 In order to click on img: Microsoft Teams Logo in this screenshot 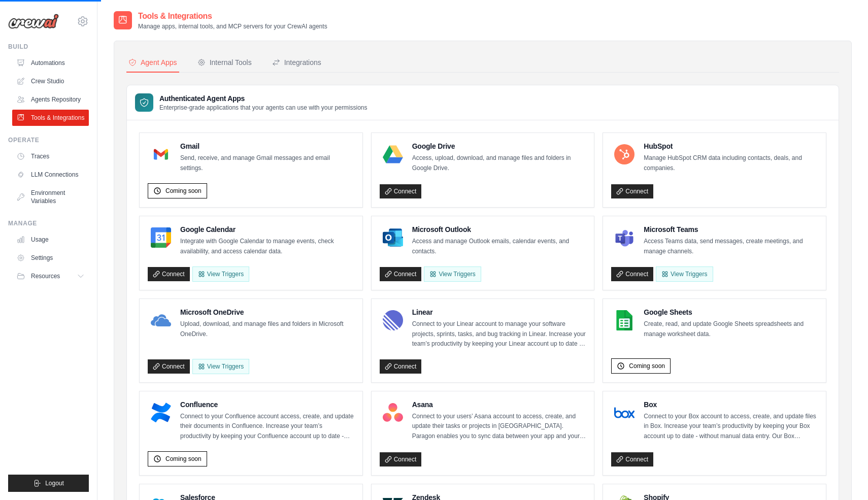, I will do `click(625, 238)`.